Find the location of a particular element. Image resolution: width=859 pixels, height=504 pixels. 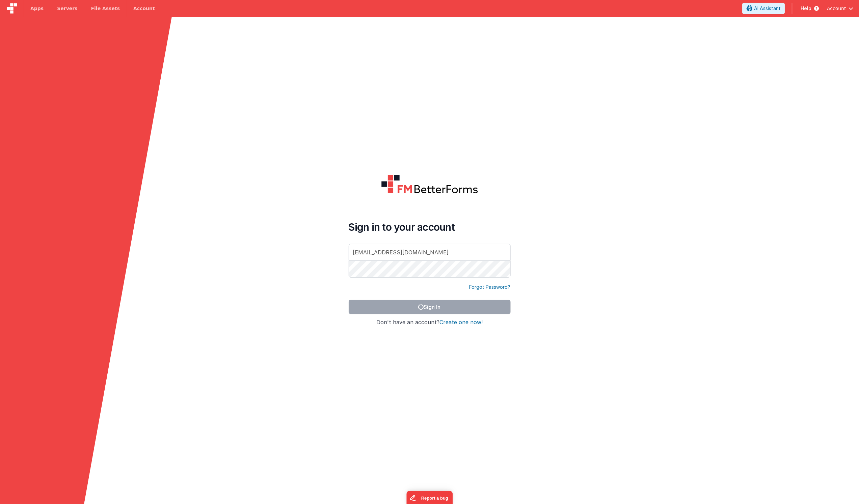

h4: Sign in to your account is located at coordinates (430, 227).